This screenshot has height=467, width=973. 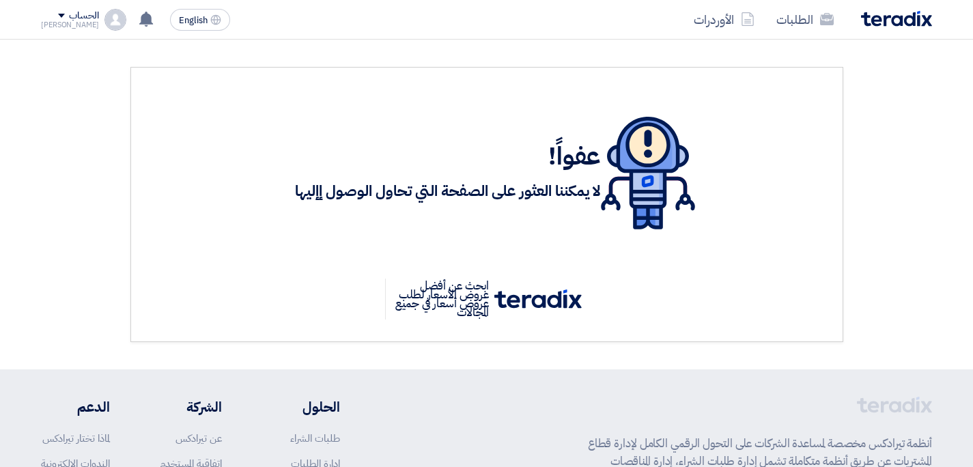 I want to click on li: الشركة, so click(x=186, y=407).